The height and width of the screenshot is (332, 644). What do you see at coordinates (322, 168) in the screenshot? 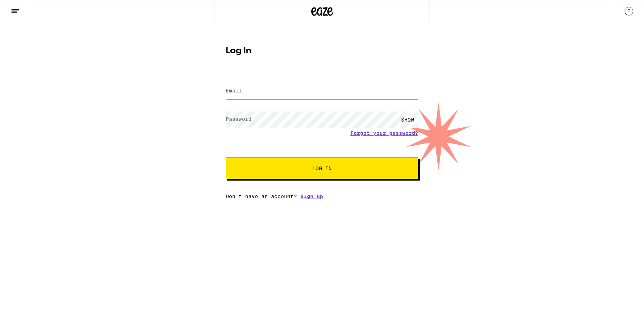
I see `button: Log In` at bounding box center [322, 168].